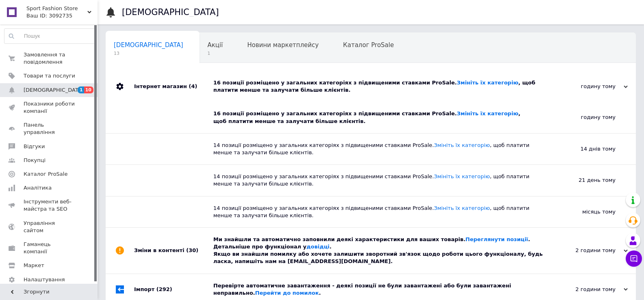 The image size is (644, 300). What do you see at coordinates (49, 76) in the screenshot?
I see `span: Товари та послуги` at bounding box center [49, 76].